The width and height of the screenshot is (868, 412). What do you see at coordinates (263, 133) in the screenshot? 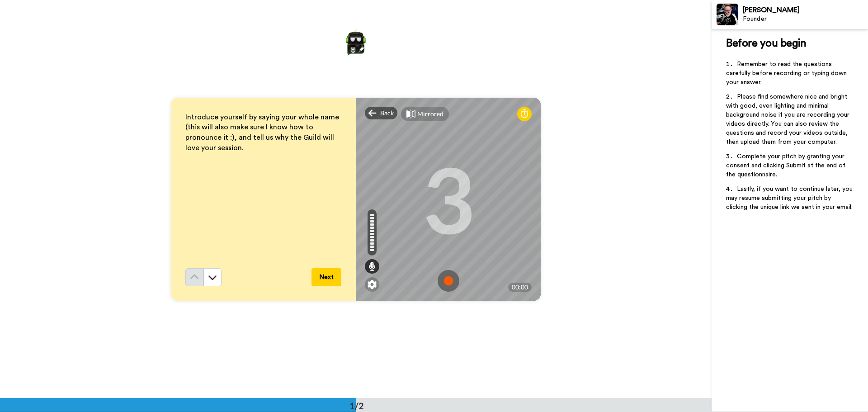
I see `span: Introduce yourself by saying your whole name (this will also make sure I know how to pronounce it...` at bounding box center [263, 133].